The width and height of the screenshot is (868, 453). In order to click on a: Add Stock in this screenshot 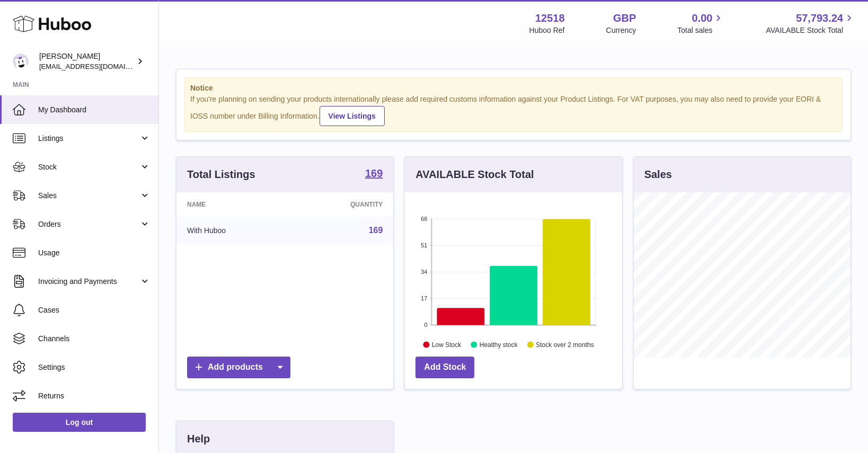, I will do `click(445, 367)`.